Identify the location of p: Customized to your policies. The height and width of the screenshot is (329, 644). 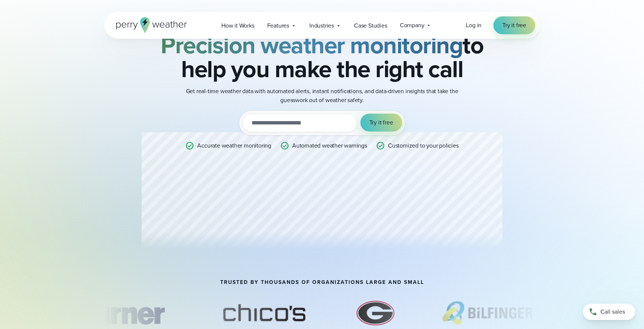
(423, 146).